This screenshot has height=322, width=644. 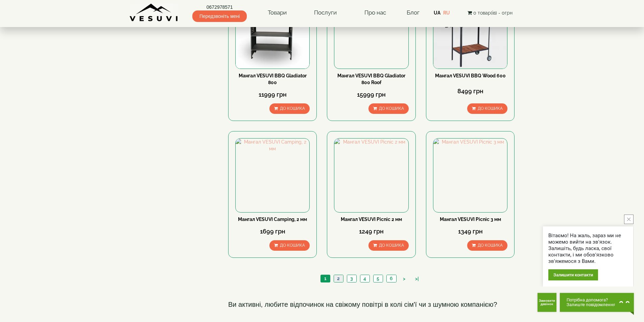 I want to click on a: RU, so click(x=446, y=13).